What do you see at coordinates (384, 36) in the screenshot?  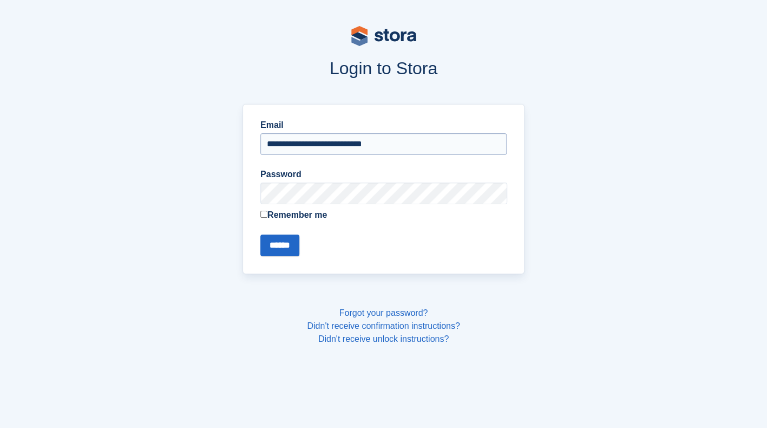 I see `img: stora-logo-53a41332b3708ae10de48c4981b4e9114cc0af31d8433b30ea865607fb682f29.svg` at bounding box center [384, 36].